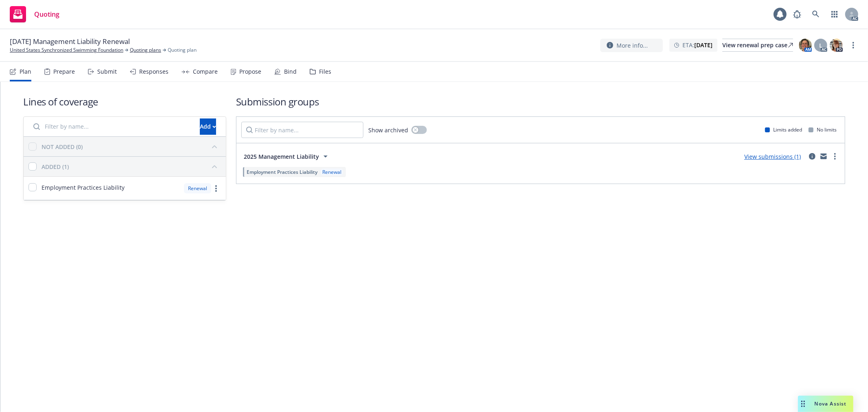 The height and width of the screenshot is (412, 868). Describe the element at coordinates (25, 72) in the screenshot. I see `div: Plan` at that location.